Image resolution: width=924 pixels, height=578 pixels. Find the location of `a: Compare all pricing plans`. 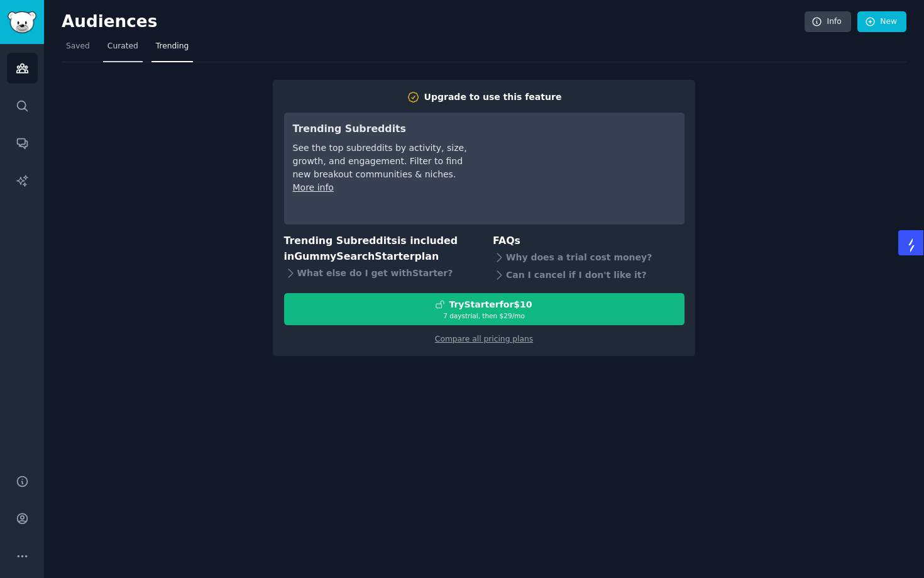

a: Compare all pricing plans is located at coordinates (484, 339).